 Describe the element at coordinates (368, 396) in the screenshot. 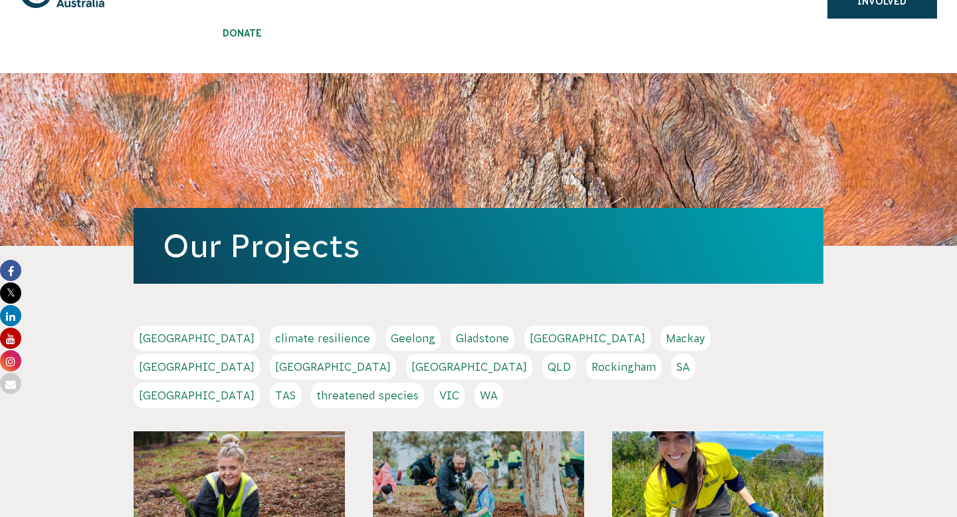

I see `a: threatened species` at that location.